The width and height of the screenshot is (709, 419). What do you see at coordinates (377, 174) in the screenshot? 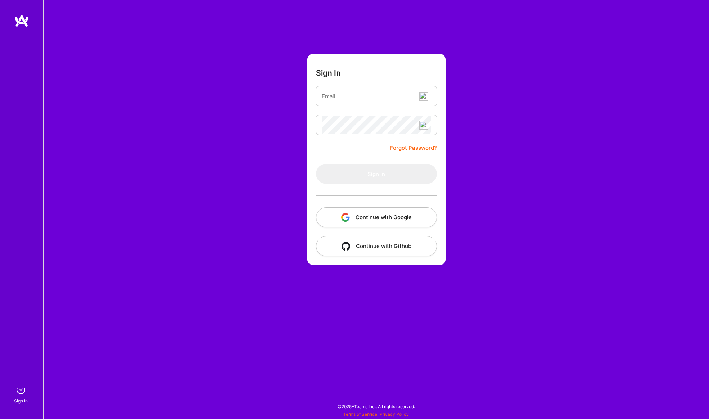
I see `button: Sign In` at bounding box center [377, 174].